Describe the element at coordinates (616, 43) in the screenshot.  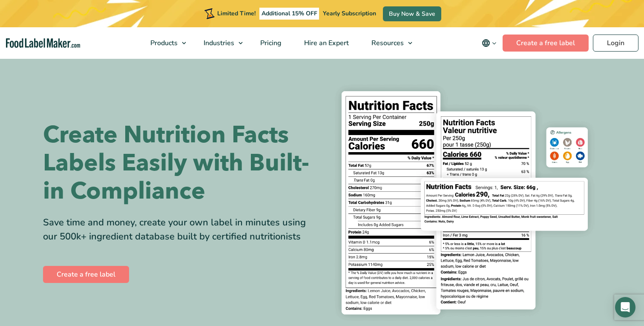
I see `a: Login` at that location.